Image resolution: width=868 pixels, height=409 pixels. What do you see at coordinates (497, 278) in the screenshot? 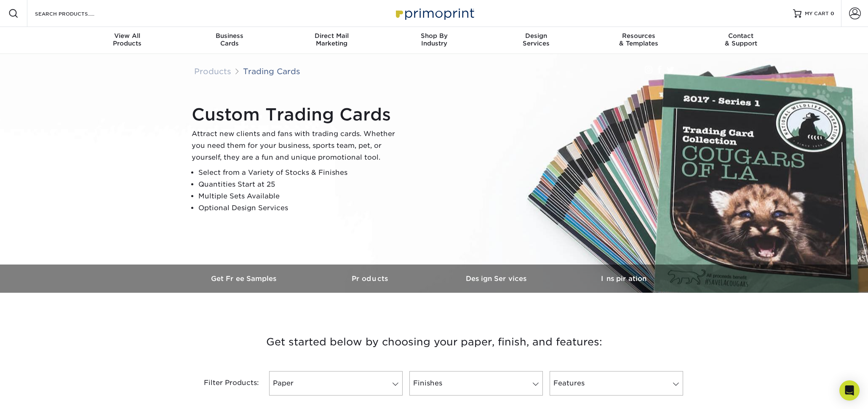
I see `h3: Design Services` at bounding box center [497, 278].